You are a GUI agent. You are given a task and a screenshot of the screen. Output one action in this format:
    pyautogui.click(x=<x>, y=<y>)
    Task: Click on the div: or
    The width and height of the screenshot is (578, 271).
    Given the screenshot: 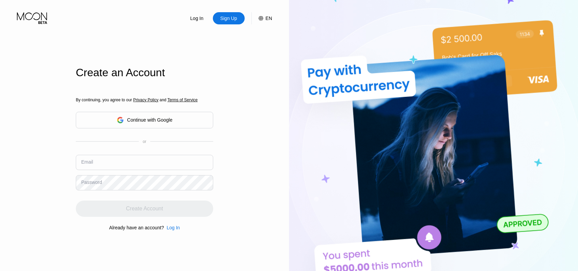 What is the action you would take?
    pyautogui.click(x=145, y=142)
    